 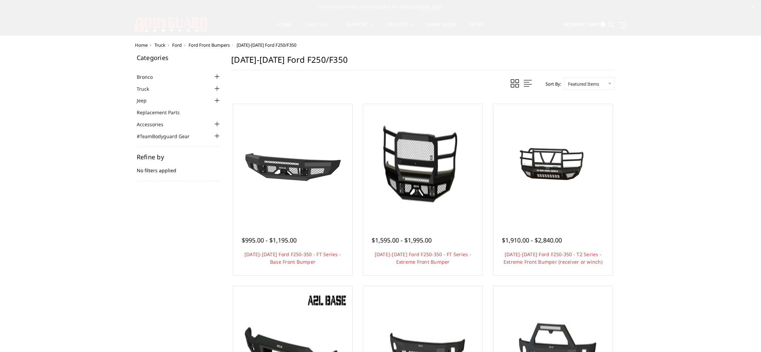 I want to click on span: $1,910.00 - $2,840.00, so click(x=532, y=240).